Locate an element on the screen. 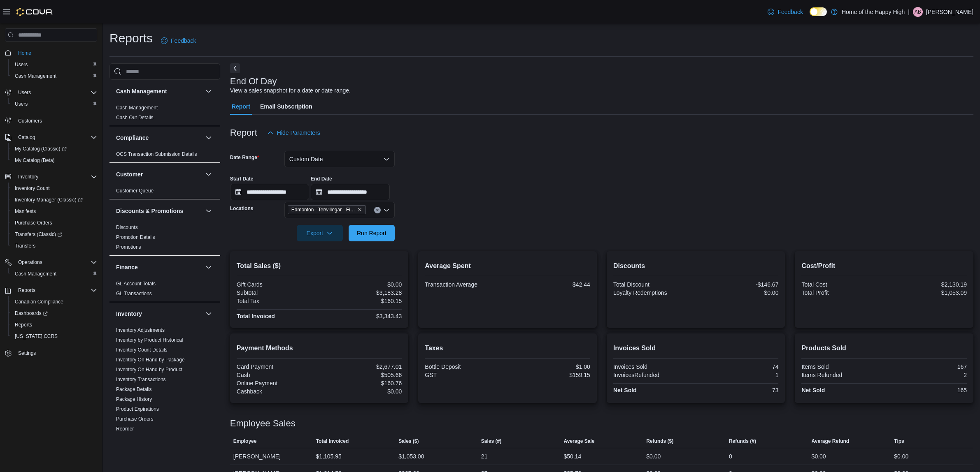 The width and height of the screenshot is (980, 472). div: View a sales snapshot for a date or date range. is located at coordinates (290, 90).